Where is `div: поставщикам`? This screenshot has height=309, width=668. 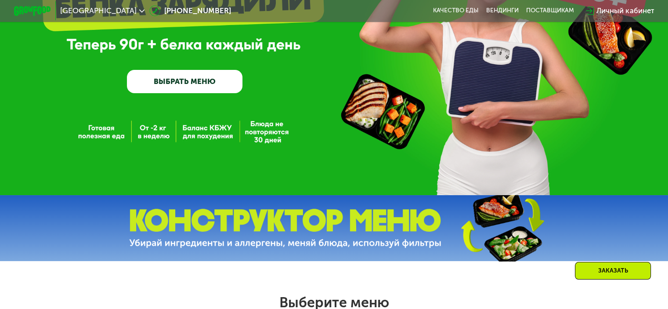 div: поставщикам is located at coordinates (550, 11).